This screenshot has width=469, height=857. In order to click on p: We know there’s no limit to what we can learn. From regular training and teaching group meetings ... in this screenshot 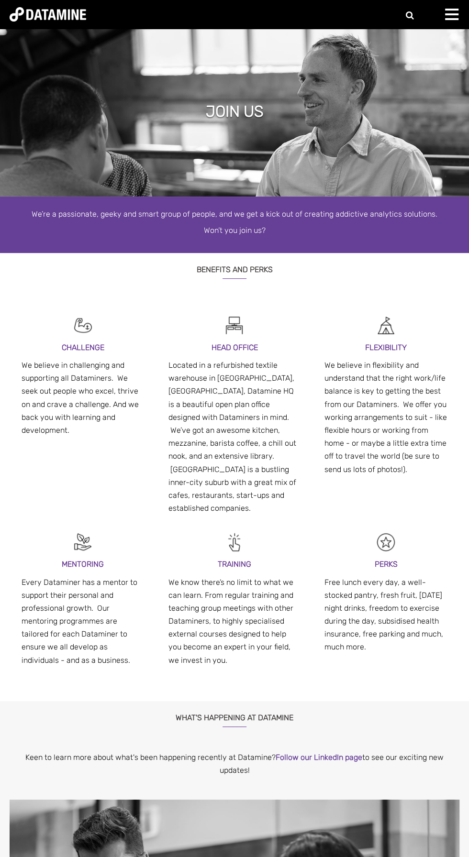, I will do `click(234, 622)`.